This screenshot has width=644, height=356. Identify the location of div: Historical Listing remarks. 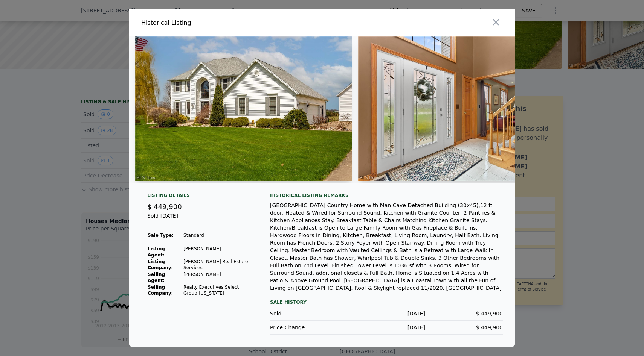
(386, 196).